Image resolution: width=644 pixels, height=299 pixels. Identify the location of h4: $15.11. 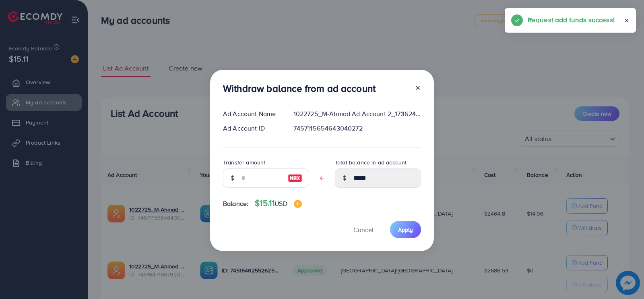
(278, 203).